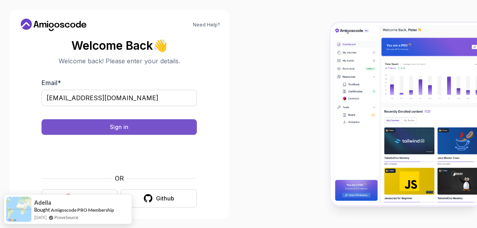  Describe the element at coordinates (119, 127) in the screenshot. I see `button: Sign in` at that location.